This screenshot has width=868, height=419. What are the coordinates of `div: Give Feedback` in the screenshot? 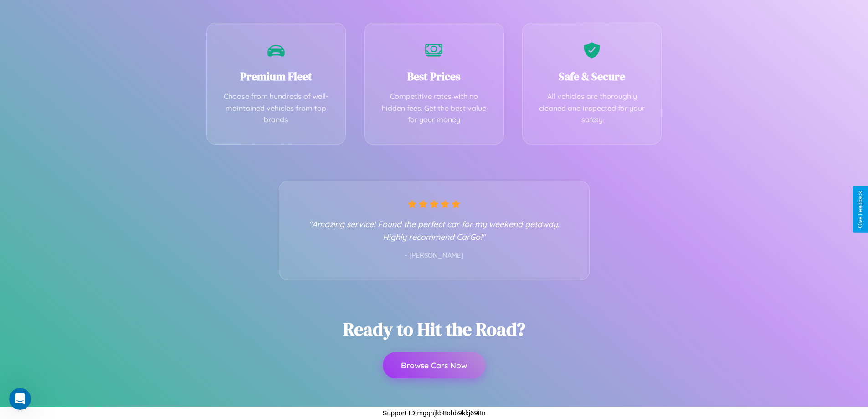 It's located at (860, 209).